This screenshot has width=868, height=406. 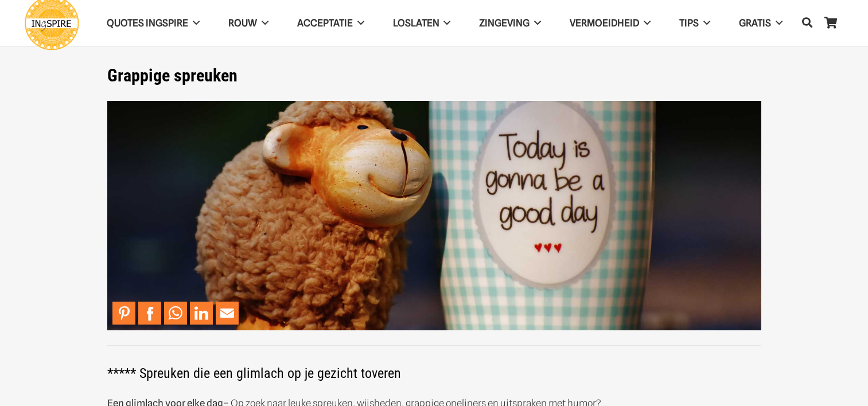 I want to click on li: LinkedIn, so click(x=202, y=313).